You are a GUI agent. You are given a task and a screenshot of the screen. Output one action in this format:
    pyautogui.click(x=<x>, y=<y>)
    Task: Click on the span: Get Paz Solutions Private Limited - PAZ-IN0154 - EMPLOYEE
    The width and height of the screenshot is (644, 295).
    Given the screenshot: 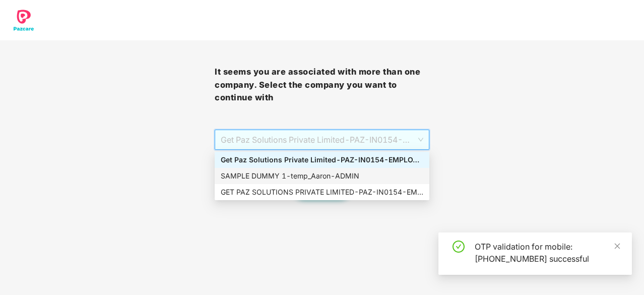 What is the action you would take?
    pyautogui.click(x=322, y=140)
    